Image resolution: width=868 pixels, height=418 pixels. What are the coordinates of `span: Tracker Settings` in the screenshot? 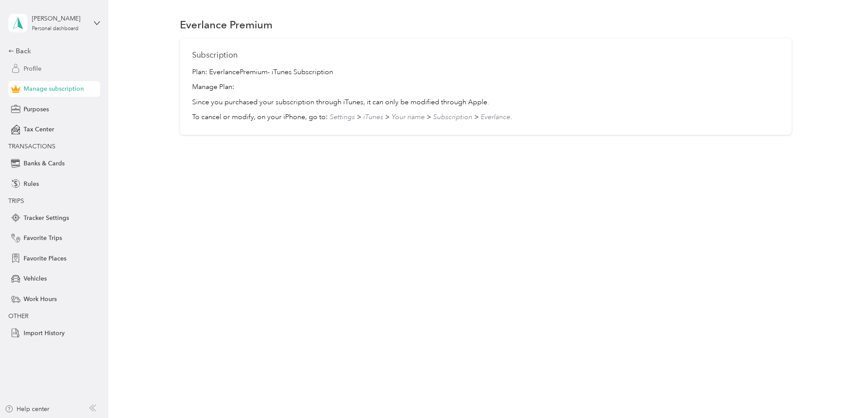 It's located at (46, 218).